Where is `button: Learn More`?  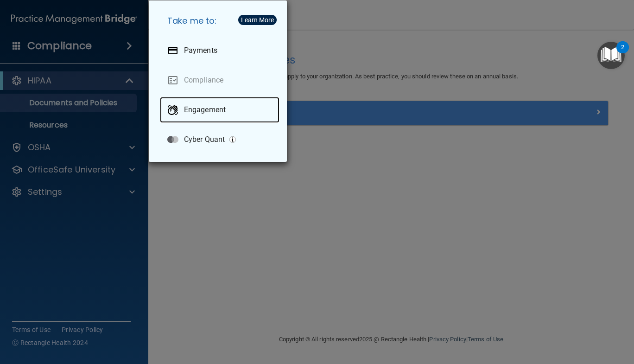 button: Learn More is located at coordinates (257, 20).